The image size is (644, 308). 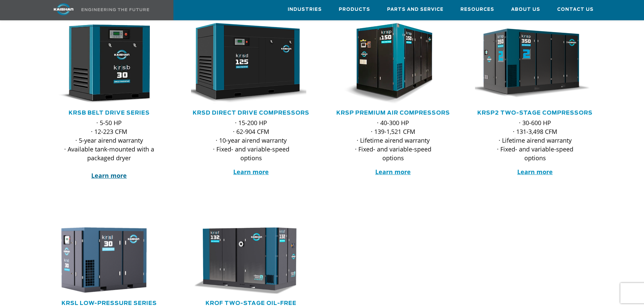 I want to click on span: Industries, so click(x=304, y=10).